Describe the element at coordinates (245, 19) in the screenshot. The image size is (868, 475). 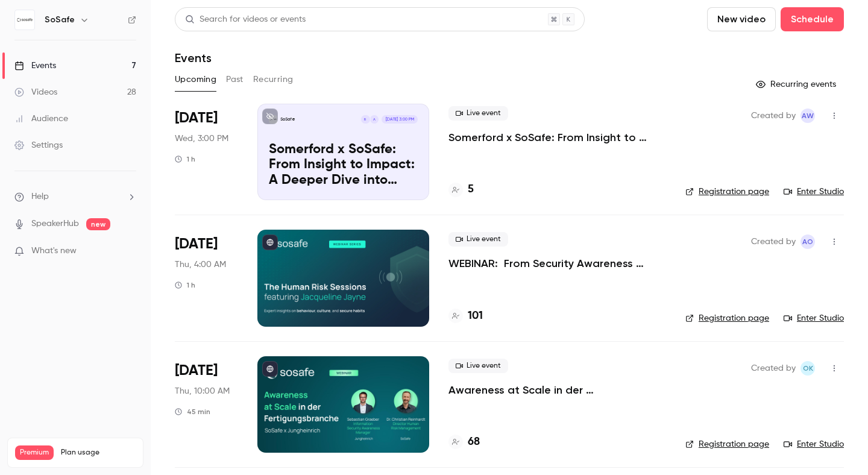
I see `div: Search for videos or events` at that location.